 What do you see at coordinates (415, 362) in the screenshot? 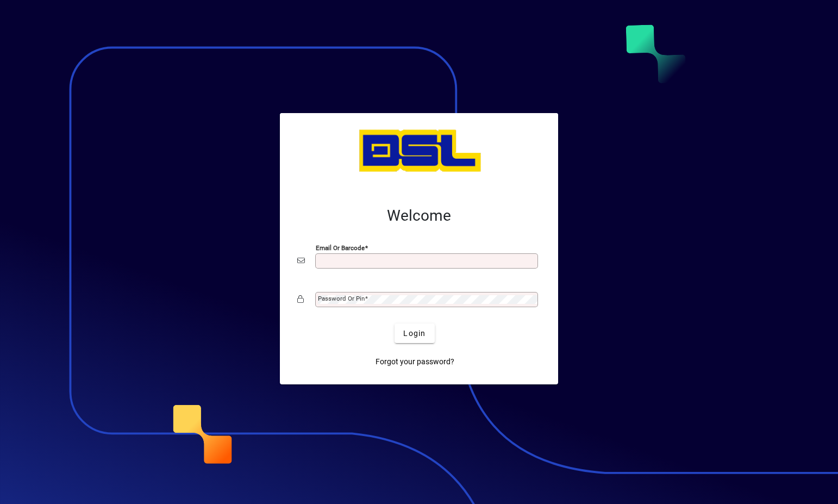
I see `span: Forgot your password?` at bounding box center [415, 362].